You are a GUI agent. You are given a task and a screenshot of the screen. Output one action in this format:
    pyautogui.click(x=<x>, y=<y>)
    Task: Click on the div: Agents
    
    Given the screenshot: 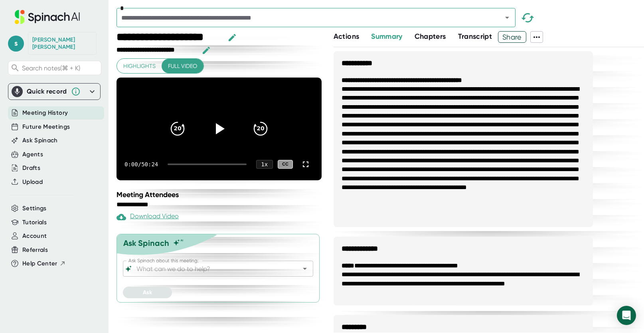 What is the action you would take?
    pyautogui.click(x=33, y=154)
    